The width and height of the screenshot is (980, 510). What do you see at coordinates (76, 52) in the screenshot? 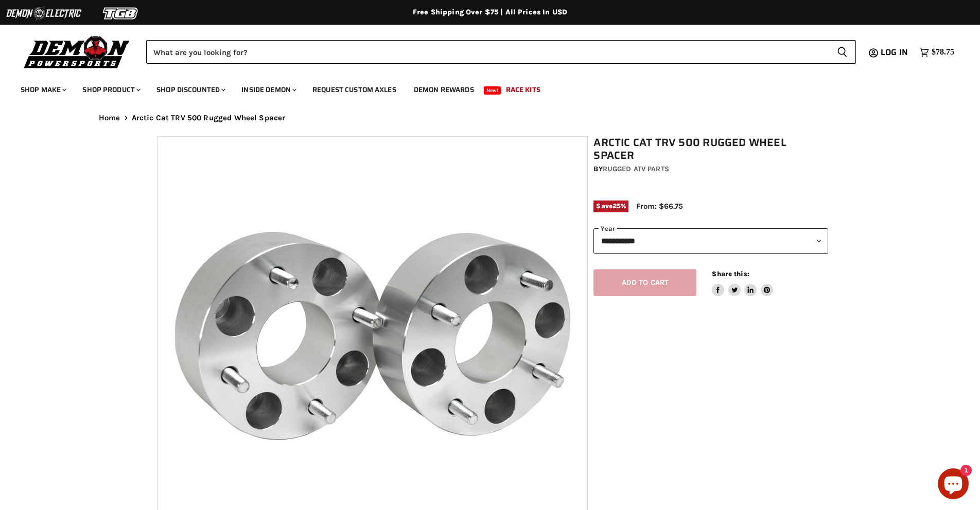
I see `img: Demon Powersports` at bounding box center [76, 52].